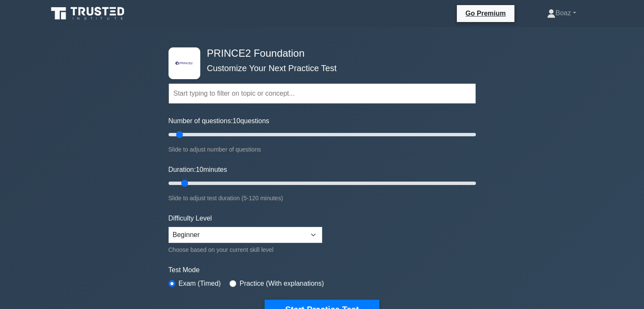 The image size is (644, 309). I want to click on a: Boaz, so click(561, 13).